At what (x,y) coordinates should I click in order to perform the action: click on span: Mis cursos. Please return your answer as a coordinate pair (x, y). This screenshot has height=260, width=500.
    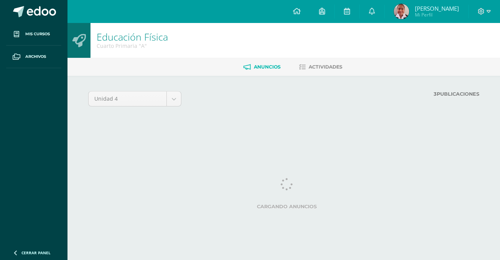
    Looking at the image, I should click on (38, 34).